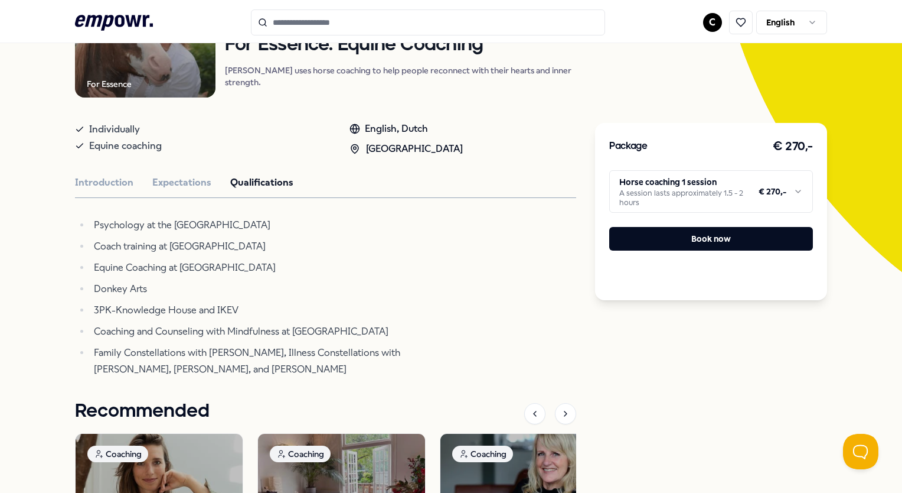  What do you see at coordinates (793, 146) in the screenshot?
I see `h3: € 270,-` at bounding box center [793, 146].